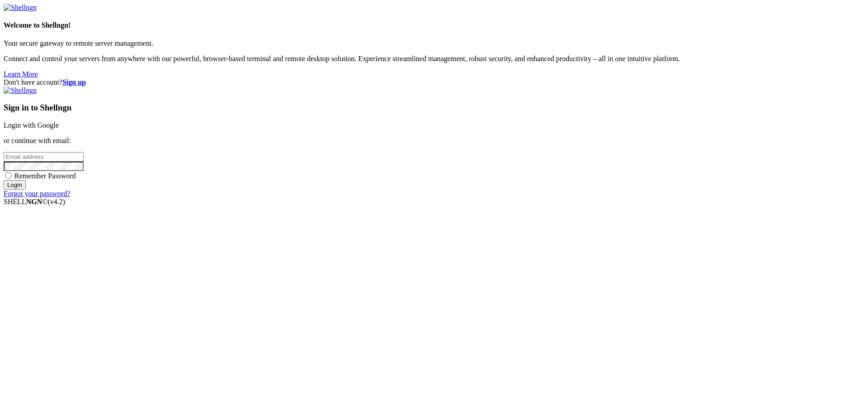  I want to click on span: 4.2.0, so click(56, 202).